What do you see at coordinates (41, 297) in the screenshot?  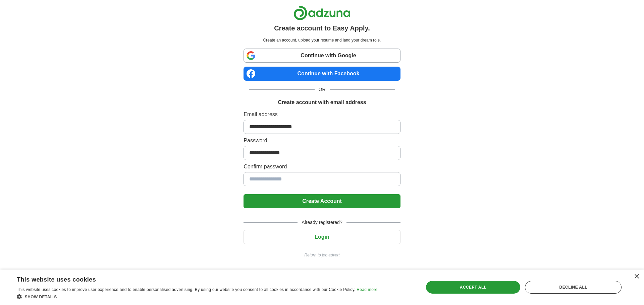 I see `span: Show details` at bounding box center [41, 297].